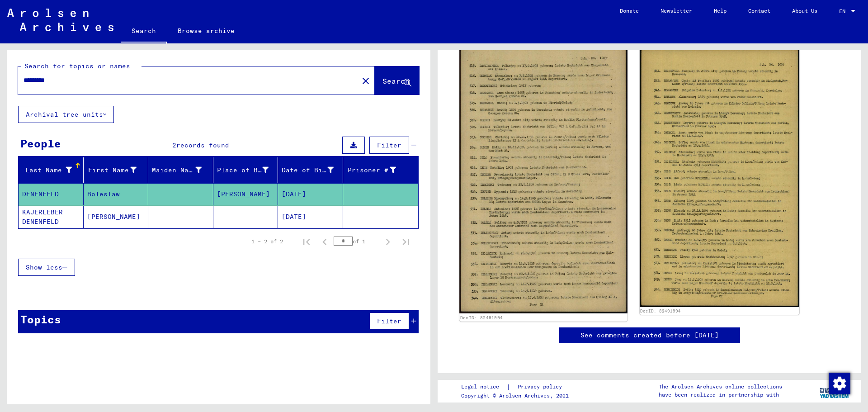 This screenshot has height=412, width=868. Describe the element at coordinates (60, 20) in the screenshot. I see `img: Arolsen_neg.svg` at that location.